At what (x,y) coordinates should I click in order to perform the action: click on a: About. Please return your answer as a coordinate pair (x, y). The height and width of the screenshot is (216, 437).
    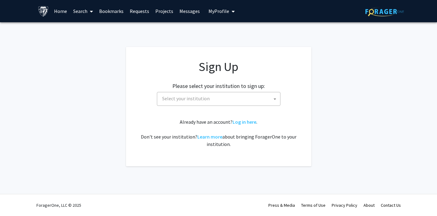
    Looking at the image, I should click on (369, 205).